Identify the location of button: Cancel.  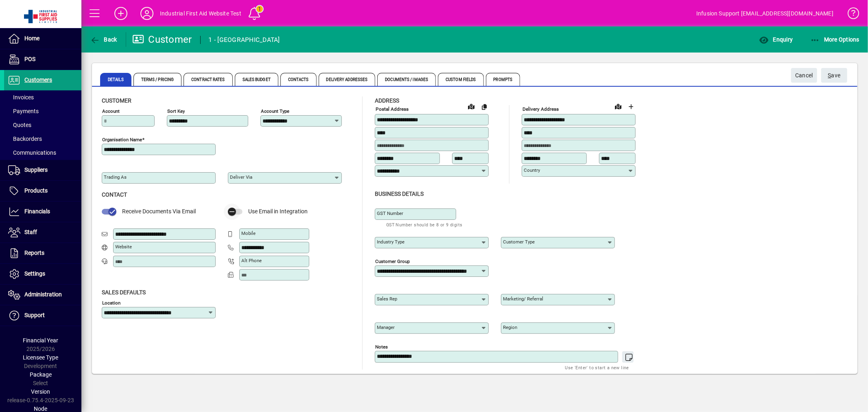
(804, 76).